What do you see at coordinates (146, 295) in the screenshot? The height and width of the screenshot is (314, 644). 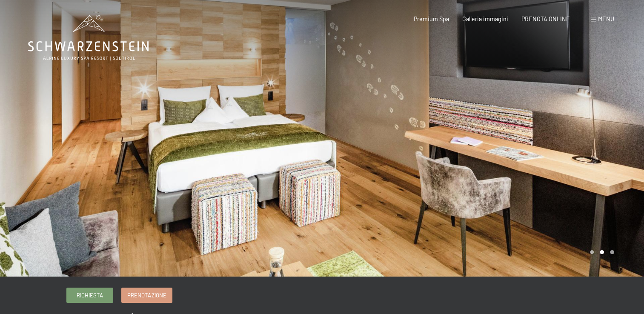 I see `span: Prenotazione` at bounding box center [146, 295].